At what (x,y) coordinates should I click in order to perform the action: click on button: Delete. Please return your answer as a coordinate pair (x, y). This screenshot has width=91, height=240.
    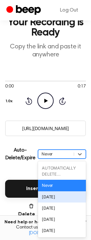
    Looking at the image, I should click on (24, 210).